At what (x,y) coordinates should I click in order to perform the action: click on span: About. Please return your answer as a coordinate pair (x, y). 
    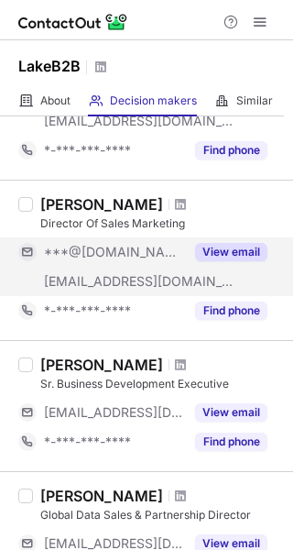
    Looking at the image, I should click on (55, 101).